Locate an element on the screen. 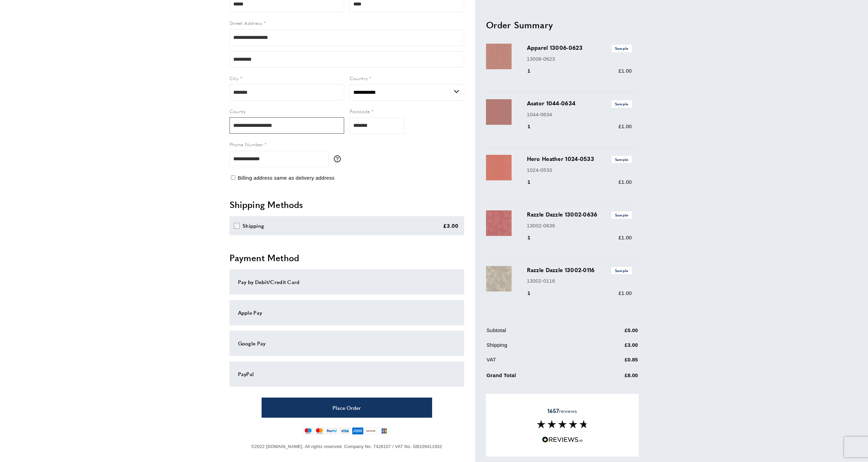  img: Hero Heather 1024-0533 is located at coordinates (499, 167).